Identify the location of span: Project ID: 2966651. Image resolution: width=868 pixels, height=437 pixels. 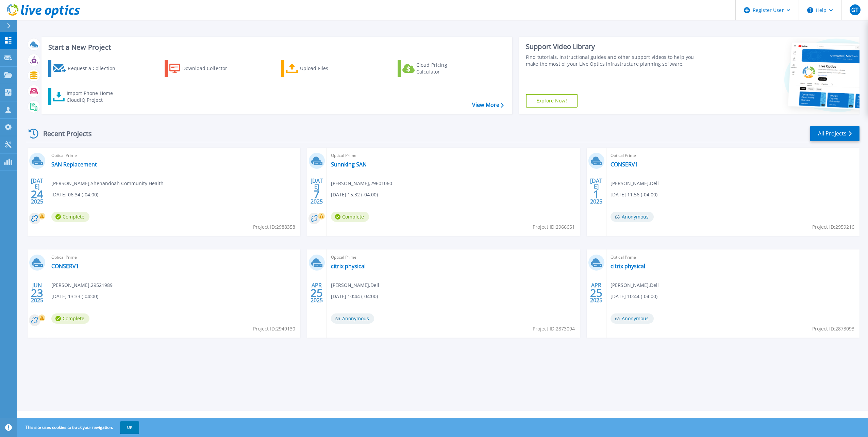
(554, 227).